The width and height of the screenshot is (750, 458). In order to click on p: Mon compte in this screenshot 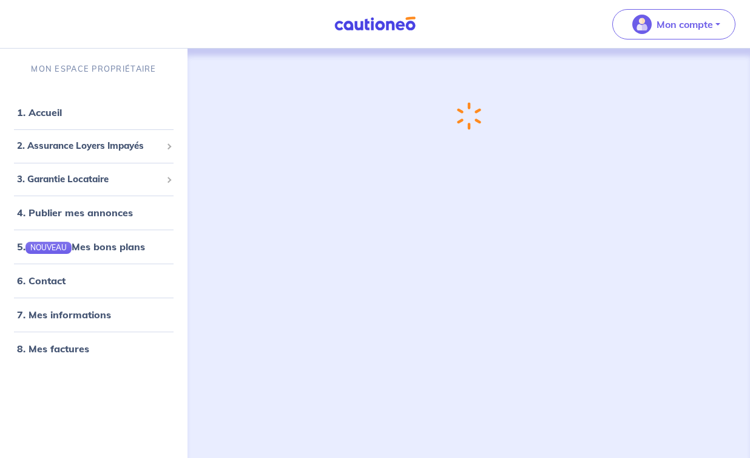, I will do `click(685, 24)`.